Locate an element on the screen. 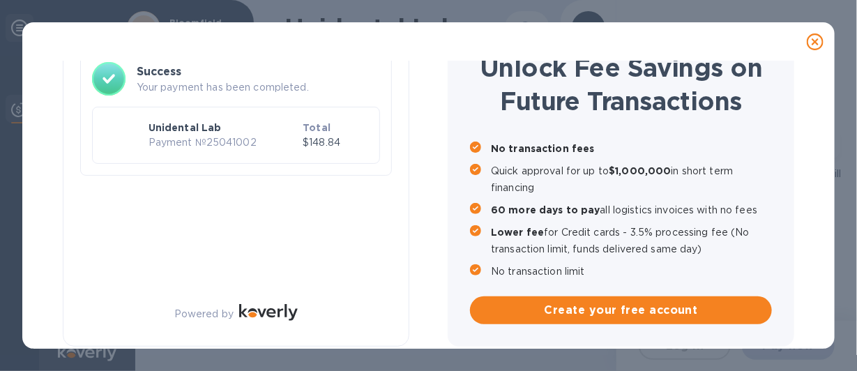  p: Powered by is located at coordinates (204, 314).